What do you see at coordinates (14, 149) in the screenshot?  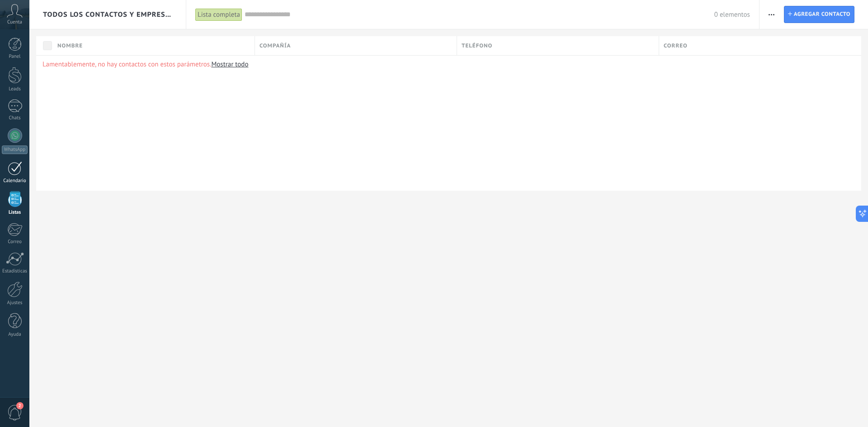 I see `div: WhatsApp` at bounding box center [14, 149].